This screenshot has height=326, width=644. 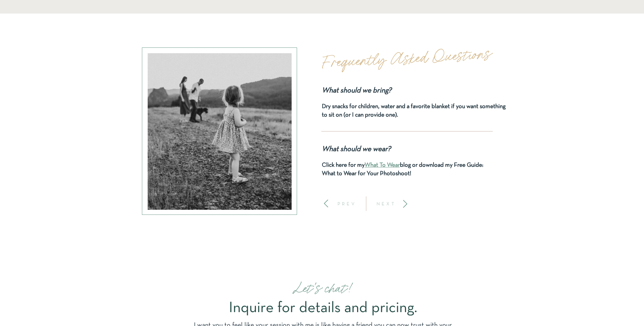 I want to click on p: Frequently Asked Questions, so click(x=433, y=56).